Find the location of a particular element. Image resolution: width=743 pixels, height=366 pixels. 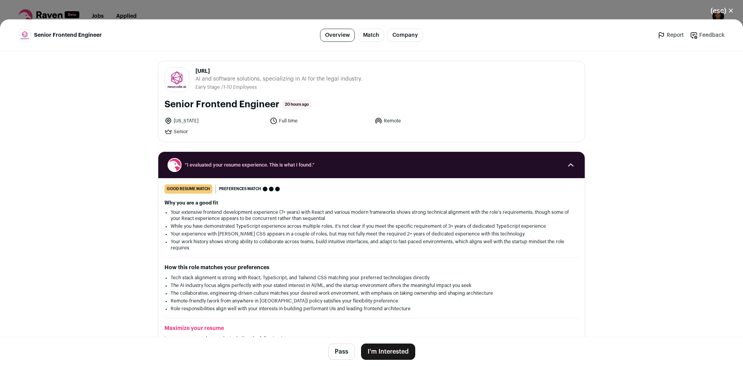

a: Report is located at coordinates (671, 35).